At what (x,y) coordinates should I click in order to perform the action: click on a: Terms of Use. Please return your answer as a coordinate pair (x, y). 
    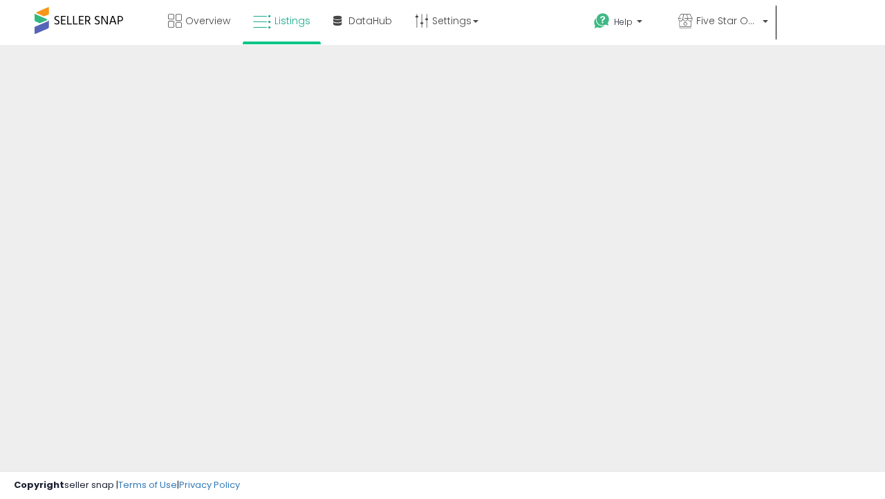
    Looking at the image, I should click on (147, 484).